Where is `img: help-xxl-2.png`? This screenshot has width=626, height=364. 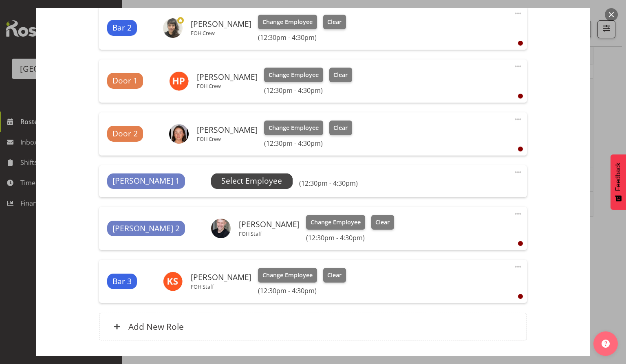 img: help-xxl-2.png is located at coordinates (606, 344).